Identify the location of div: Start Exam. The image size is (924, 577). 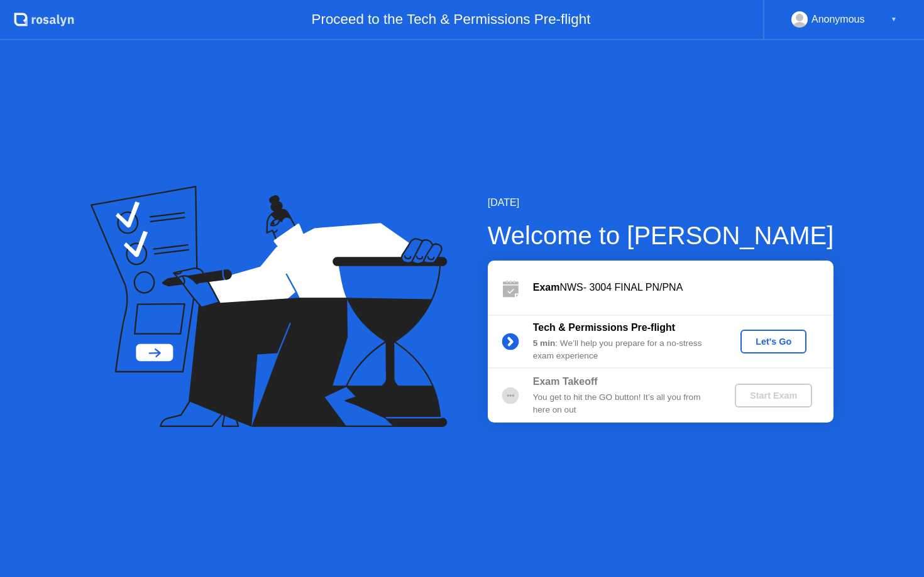
(773, 396).